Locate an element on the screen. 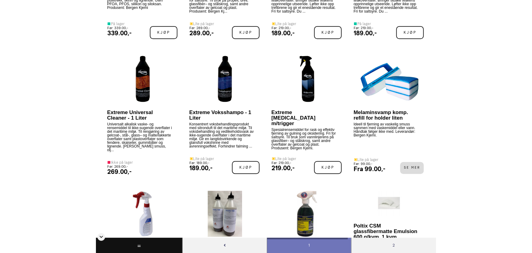  p: Melaminsvamp komp. refill for holder liten is located at coordinates (386, 115).